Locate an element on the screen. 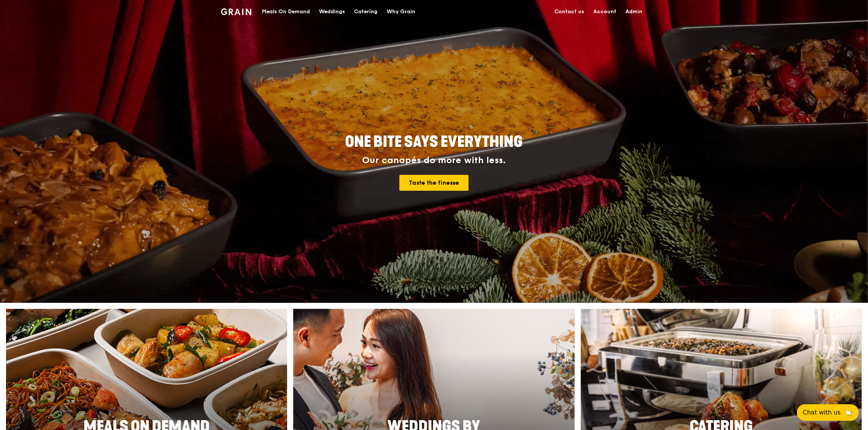  div: Our canapés do more with less. is located at coordinates (434, 160).